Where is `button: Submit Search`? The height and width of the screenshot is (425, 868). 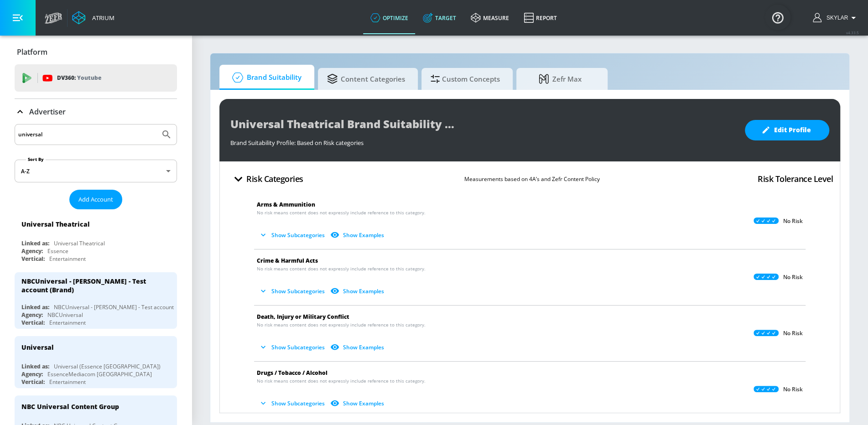
button: Submit Search is located at coordinates (167, 134).